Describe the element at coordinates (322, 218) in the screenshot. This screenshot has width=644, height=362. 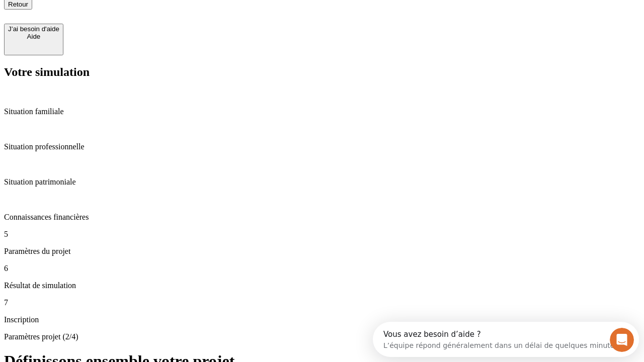
I see `p: Connaissances financières` at that location.